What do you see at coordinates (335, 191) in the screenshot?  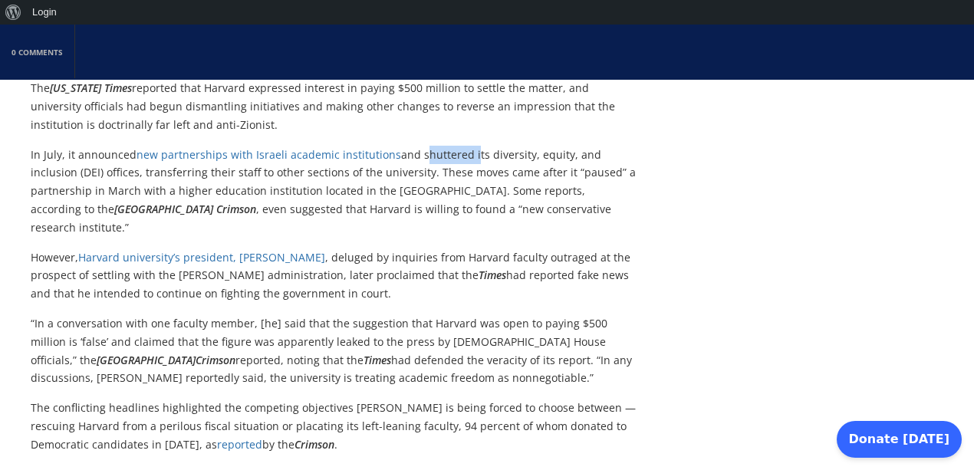 I see `p: In July, it announced and shuttered its diversity, equity, and inclusion (DEI) offices, transferr...` at bounding box center [335, 191].